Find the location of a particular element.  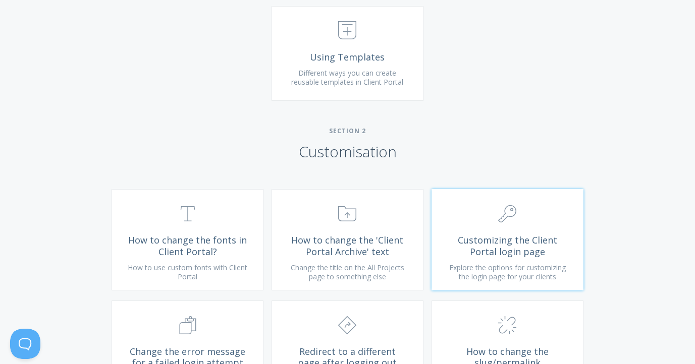

a: How to change the 'Client Portal Archive' text Change the title on the All Projects page to somet... is located at coordinates (347, 240).